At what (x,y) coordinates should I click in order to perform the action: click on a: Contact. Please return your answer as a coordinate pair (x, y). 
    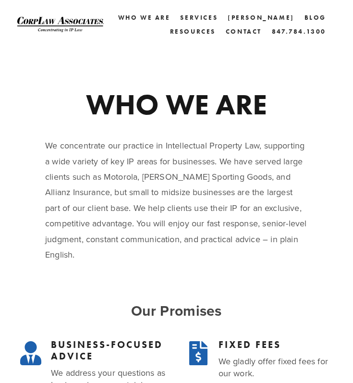
    Looking at the image, I should click on (244, 31).